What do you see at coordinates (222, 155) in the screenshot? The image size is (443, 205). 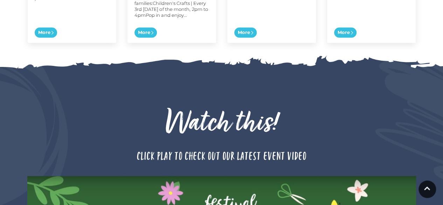 I see `p: Click play to check out our latest event video` at bounding box center [222, 155].